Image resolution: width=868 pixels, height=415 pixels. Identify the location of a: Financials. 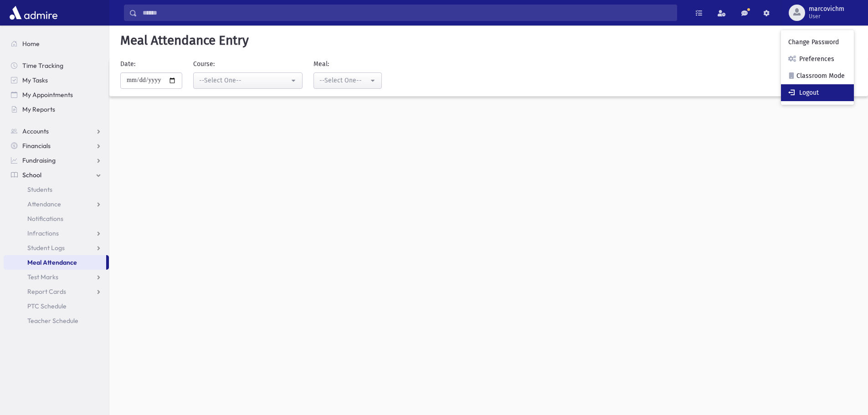
(56, 146).